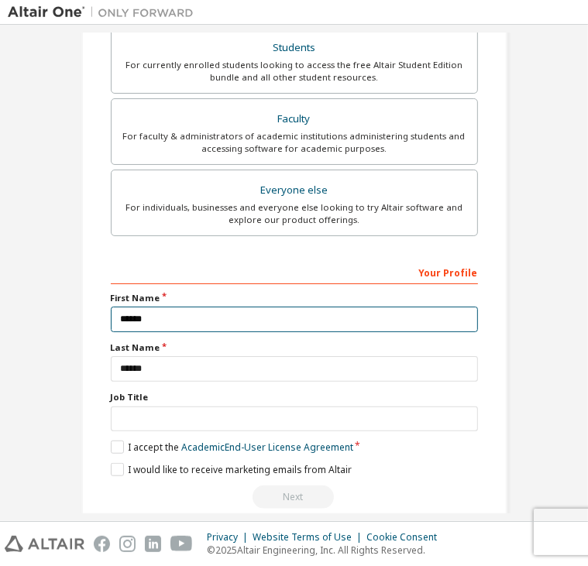 The width and height of the screenshot is (588, 566). I want to click on label: I would like to receive marketing emails from Altair, so click(231, 470).